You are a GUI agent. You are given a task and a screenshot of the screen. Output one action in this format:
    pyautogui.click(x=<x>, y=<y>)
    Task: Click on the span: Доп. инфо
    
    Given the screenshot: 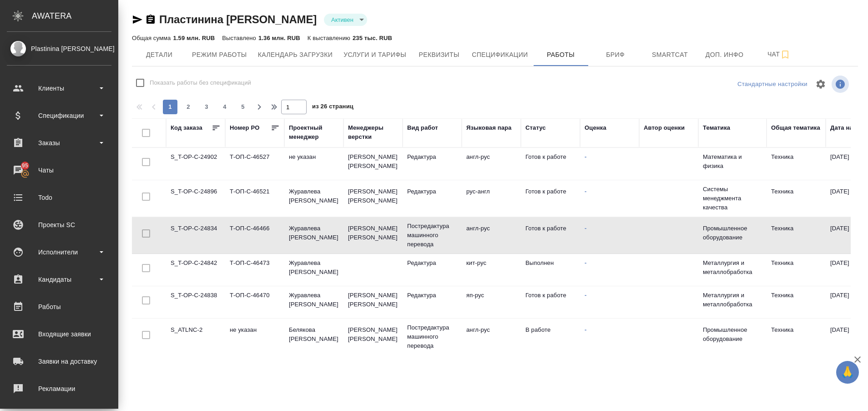 What is the action you would take?
    pyautogui.click(x=724, y=54)
    